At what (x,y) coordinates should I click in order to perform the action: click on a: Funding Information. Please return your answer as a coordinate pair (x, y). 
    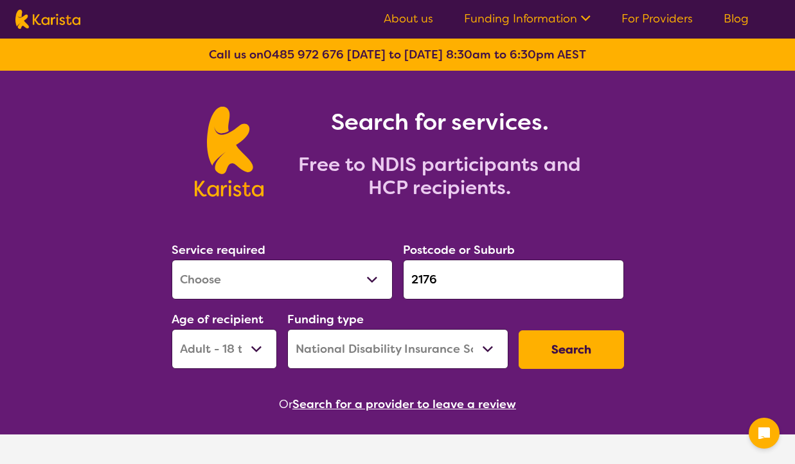
    Looking at the image, I should click on (527, 19).